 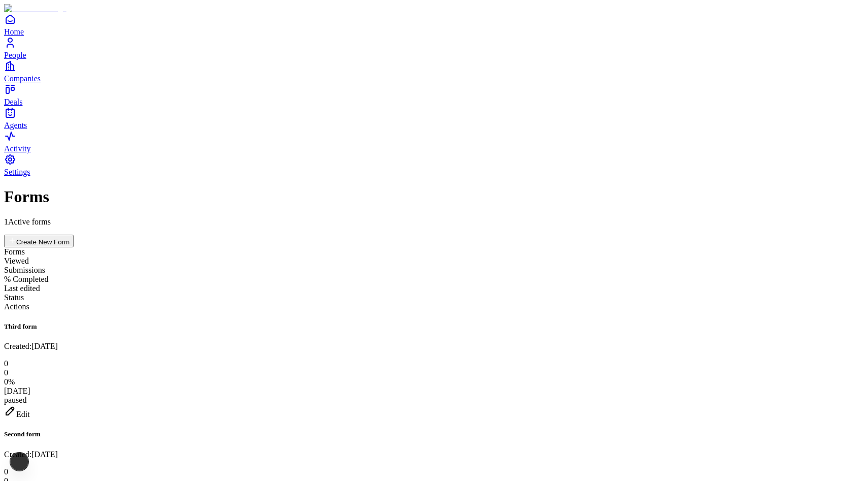 What do you see at coordinates (434, 261) in the screenshot?
I see `div: Viewed` at bounding box center [434, 261].